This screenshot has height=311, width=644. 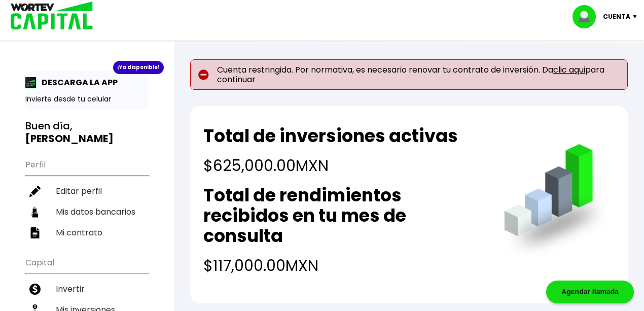 What do you see at coordinates (35, 191) in the screenshot?
I see `img: editar-icon.952d3147.svg` at bounding box center [35, 191].